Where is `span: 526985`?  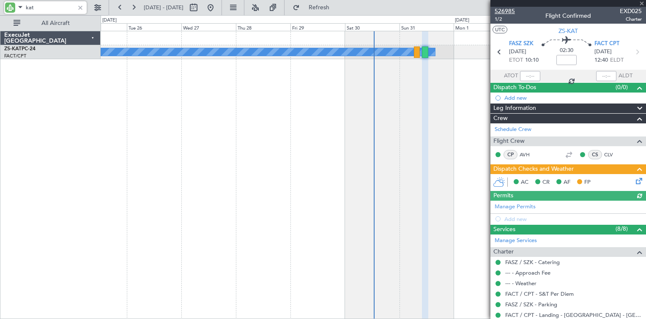 span: 526985 is located at coordinates (505, 11).